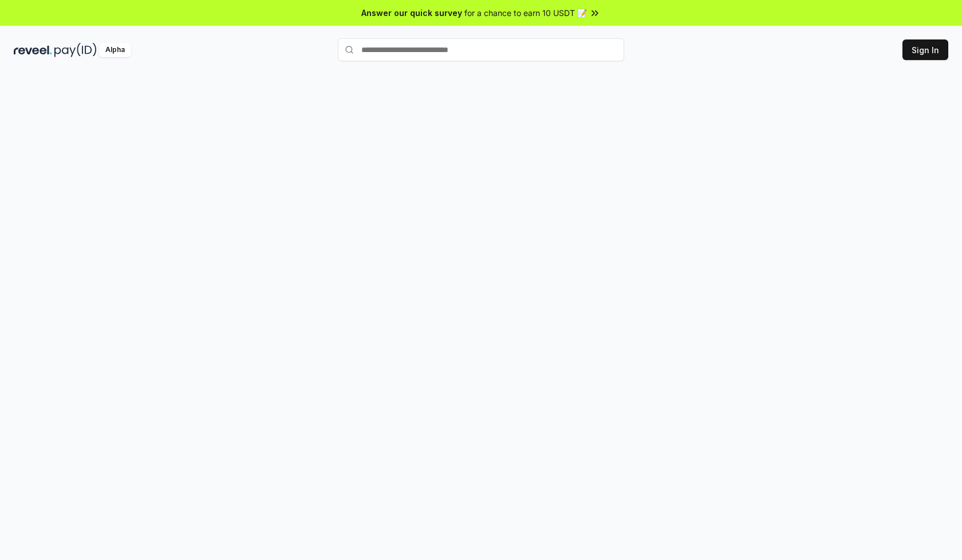 The width and height of the screenshot is (962, 560). I want to click on span: for a chance to earn 10 USDT 📝, so click(526, 13).